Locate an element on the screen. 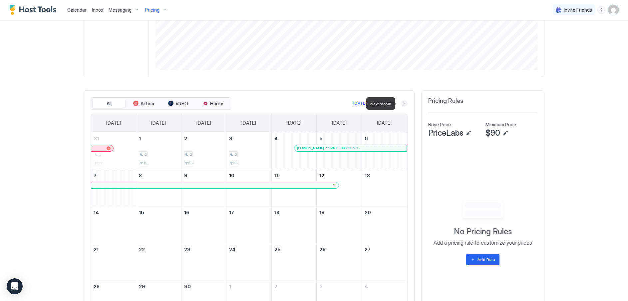 Image resolution: width=628 pixels, height=301 pixels. a: October 1, 2025 is located at coordinates (249, 286).